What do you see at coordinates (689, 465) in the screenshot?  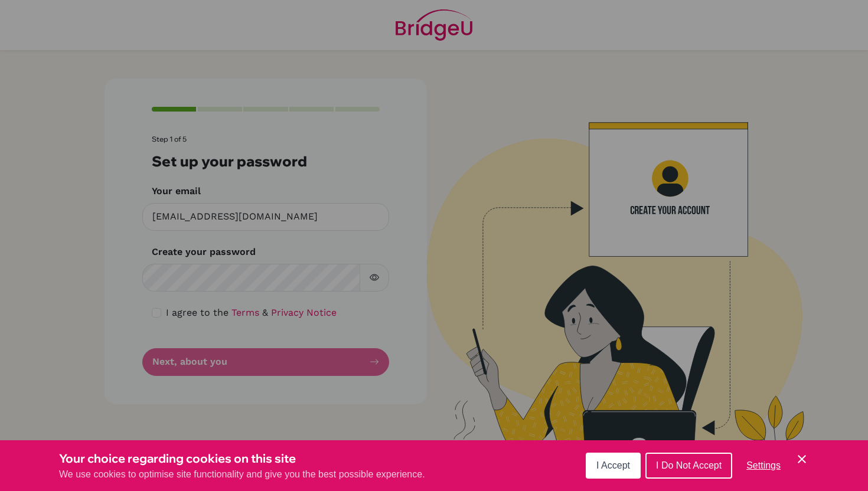 I see `span: I Do Not Accept` at bounding box center [689, 465].